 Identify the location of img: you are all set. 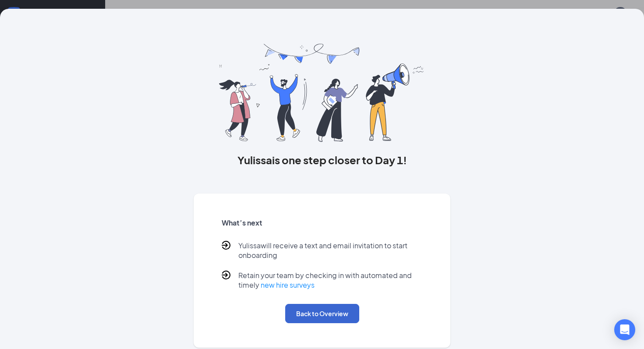
(322, 93).